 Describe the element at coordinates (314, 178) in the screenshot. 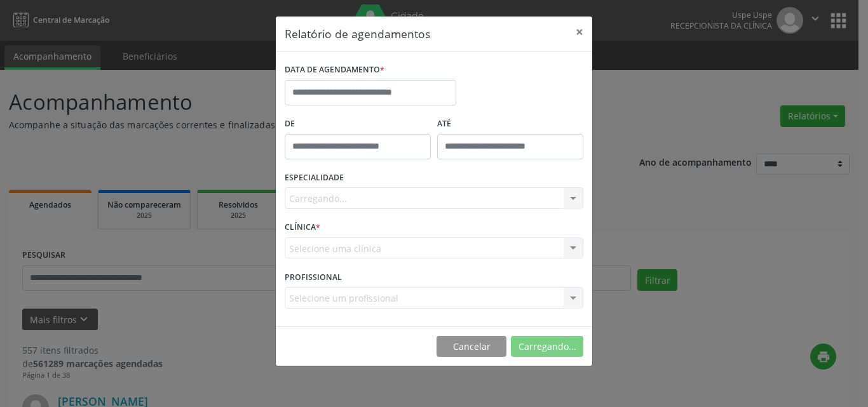

I see `label: ESPECIALIDADE` at that location.